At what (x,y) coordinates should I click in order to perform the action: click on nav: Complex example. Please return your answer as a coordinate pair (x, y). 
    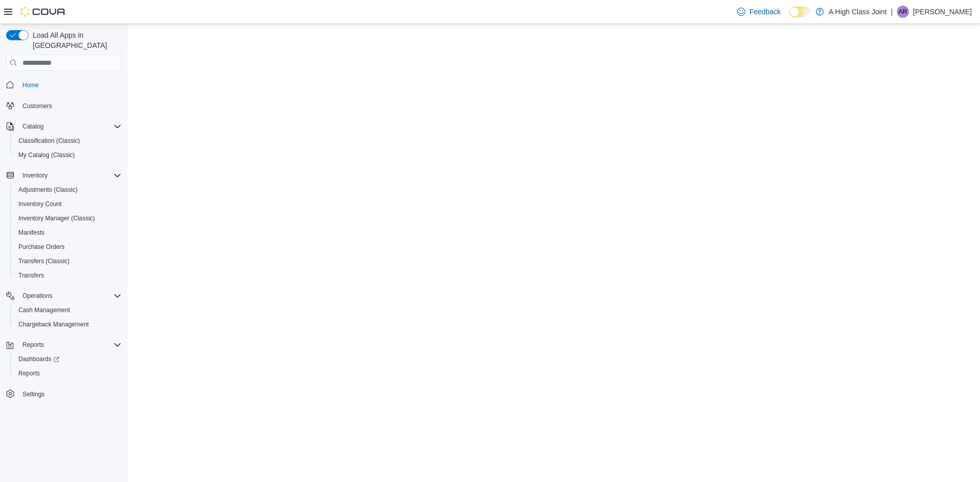
    Looking at the image, I should click on (64, 250).